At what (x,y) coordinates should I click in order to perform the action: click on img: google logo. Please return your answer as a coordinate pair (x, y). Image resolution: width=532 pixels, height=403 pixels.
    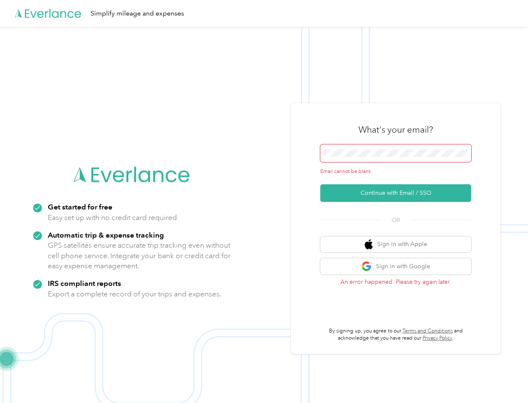
    Looking at the image, I should click on (366, 266).